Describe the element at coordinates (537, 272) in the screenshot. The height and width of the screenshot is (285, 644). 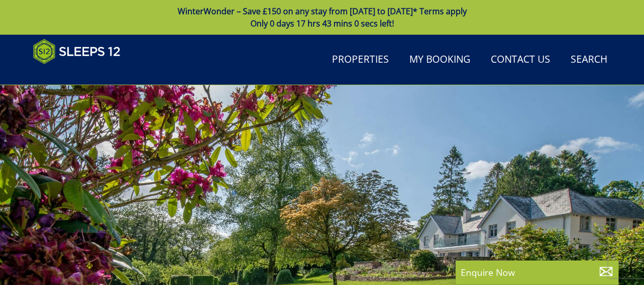
I see `p: Enquire Now` at that location.